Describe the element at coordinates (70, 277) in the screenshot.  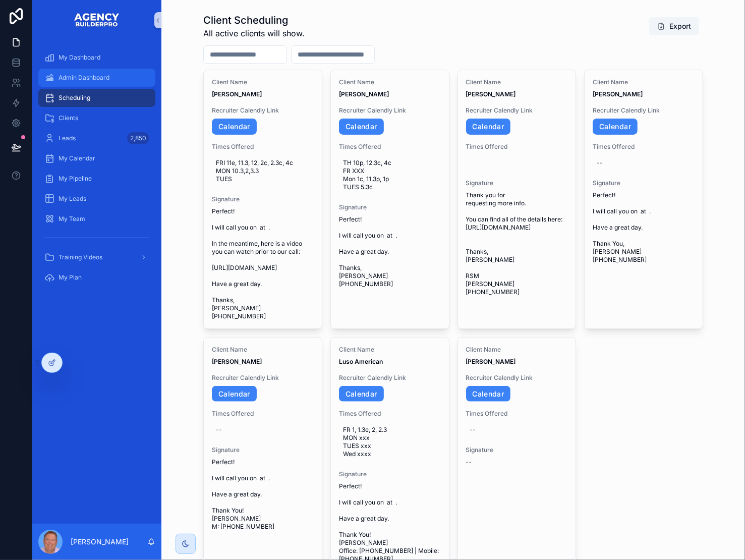
I see `span: My Plan` at that location.